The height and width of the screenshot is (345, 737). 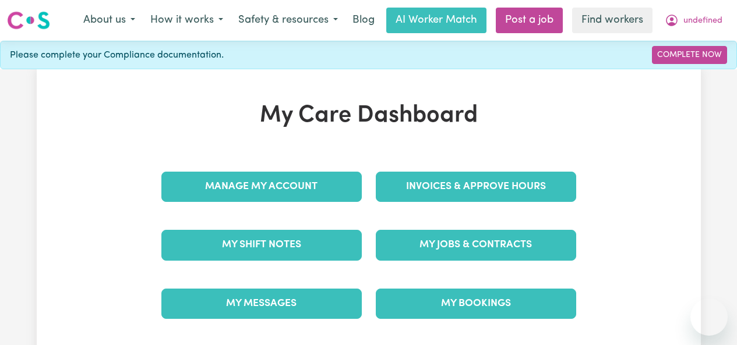 I want to click on span: undefined, so click(x=702, y=21).